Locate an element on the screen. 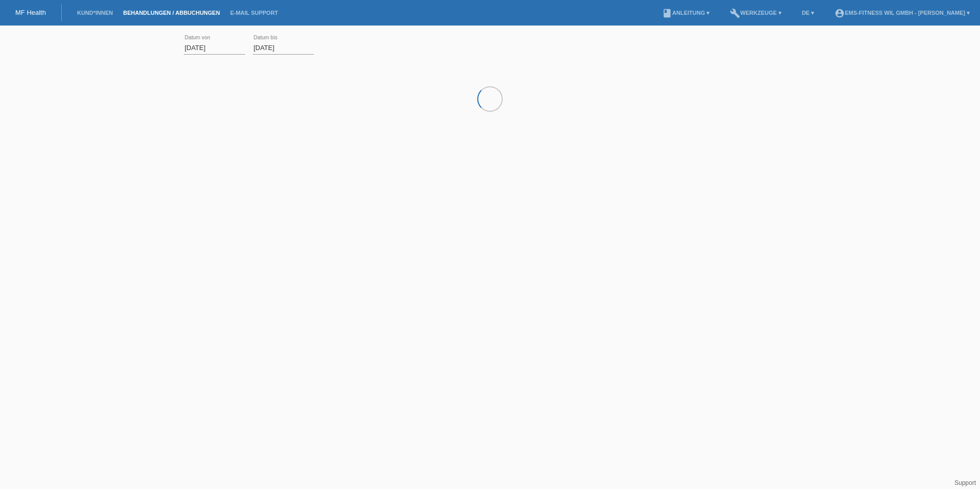 The width and height of the screenshot is (980, 489). a: Kund*innen is located at coordinates (95, 13).